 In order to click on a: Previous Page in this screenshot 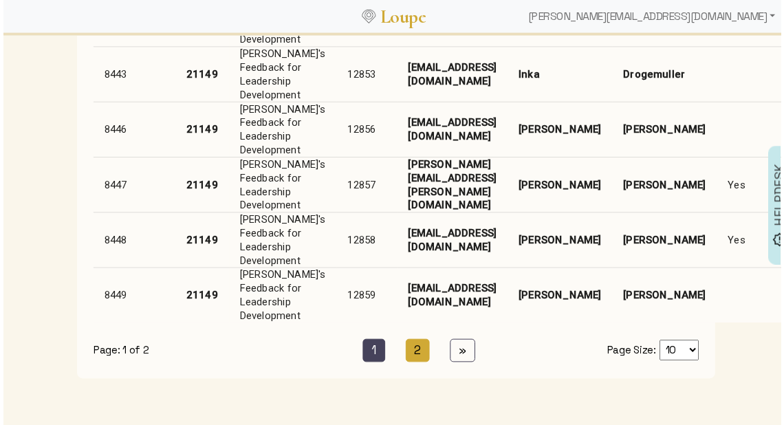, I will do `click(329, 354)`.